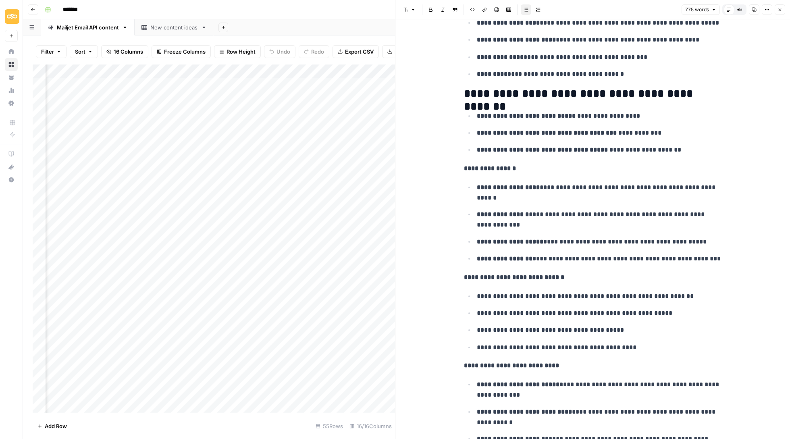 This screenshot has height=439, width=790. What do you see at coordinates (11, 180) in the screenshot?
I see `button: Help + Support` at bounding box center [11, 180].